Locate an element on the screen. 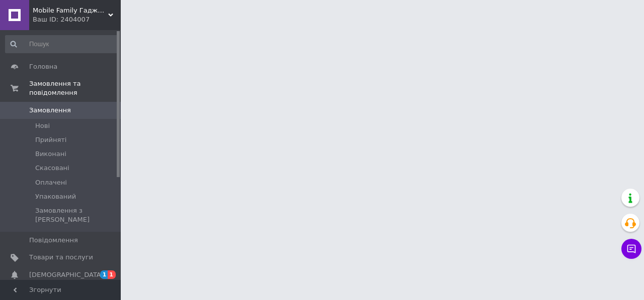  span: Упакований is located at coordinates (56, 197).